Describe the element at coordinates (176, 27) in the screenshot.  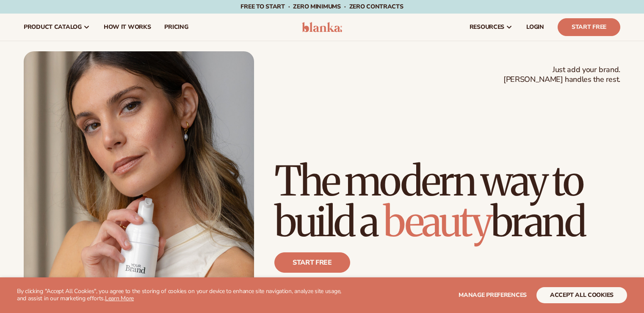
I see `span: pricing` at that location.